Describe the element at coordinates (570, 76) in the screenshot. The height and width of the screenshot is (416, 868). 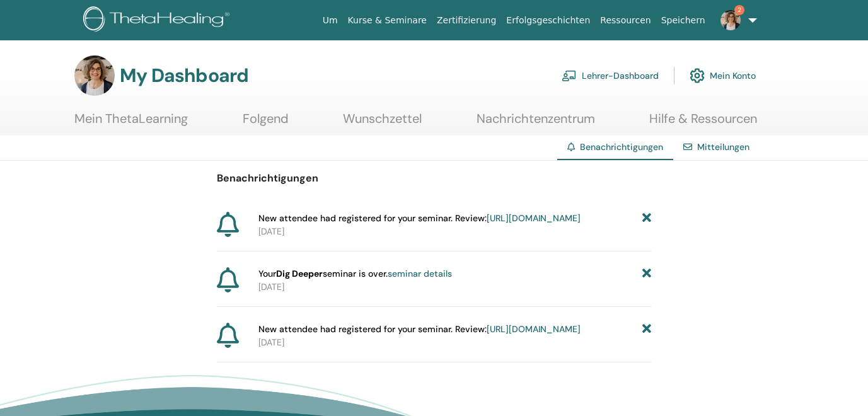
I see `img: chalkboard-teacher.svg` at that location.